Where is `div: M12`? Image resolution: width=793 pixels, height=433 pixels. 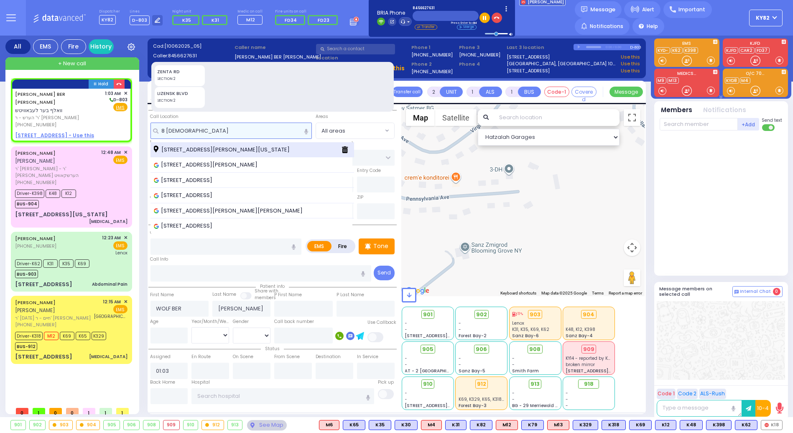 div: M12 is located at coordinates (507, 425).